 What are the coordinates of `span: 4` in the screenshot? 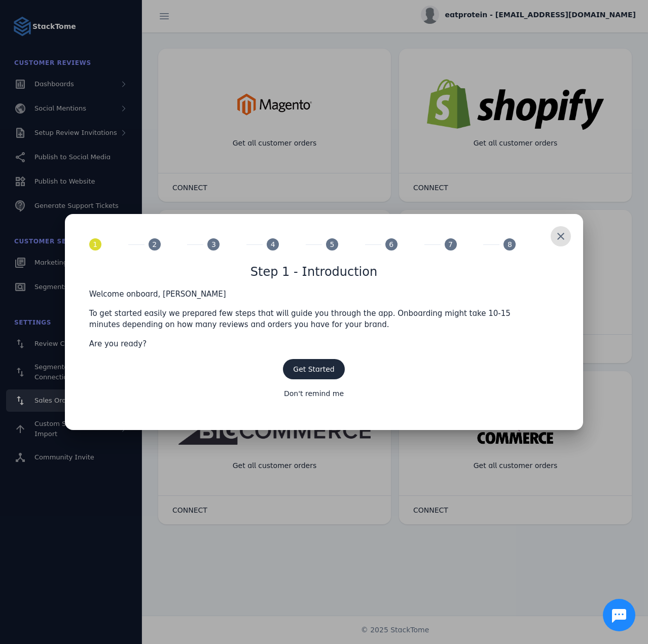 It's located at (273, 245).